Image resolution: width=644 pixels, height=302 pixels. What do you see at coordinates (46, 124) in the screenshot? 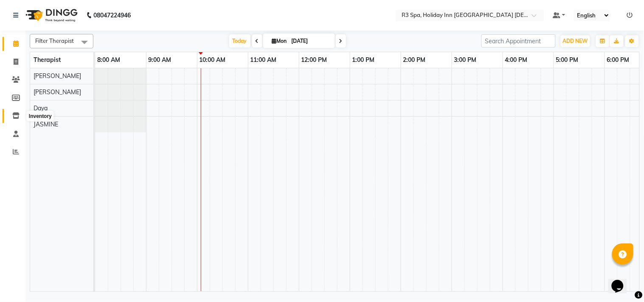
I see `span: JASMINE` at bounding box center [46, 124].